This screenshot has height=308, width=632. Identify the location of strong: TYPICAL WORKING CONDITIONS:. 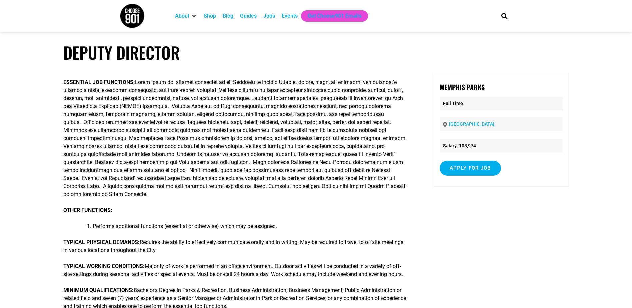
(104, 266).